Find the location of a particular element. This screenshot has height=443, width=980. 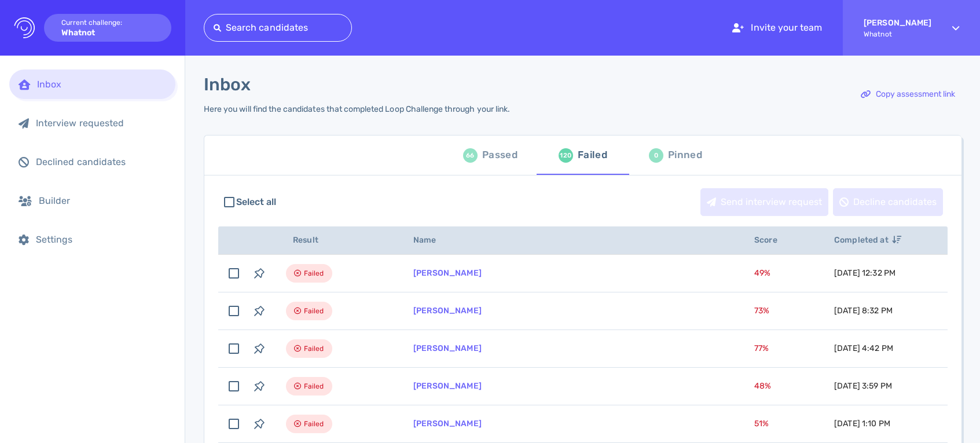

div: Builder is located at coordinates (102, 201).